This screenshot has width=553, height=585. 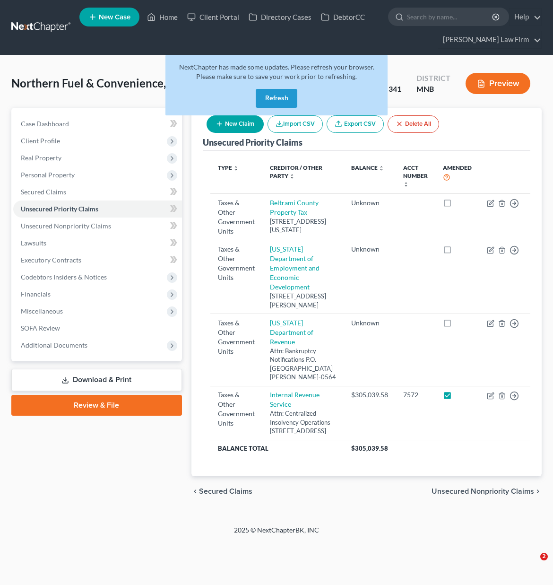 I want to click on th: Balance Total, so click(x=277, y=448).